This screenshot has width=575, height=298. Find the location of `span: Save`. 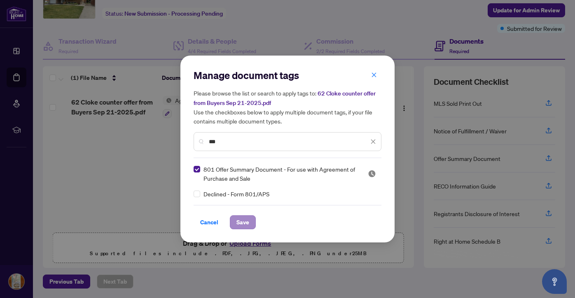

span: Save is located at coordinates (242, 222).